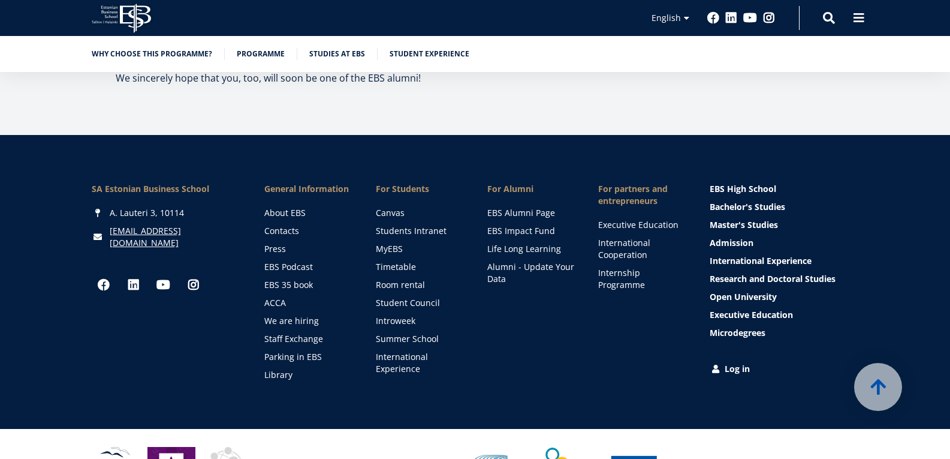 The height and width of the screenshot is (459, 950). What do you see at coordinates (784, 243) in the screenshot?
I see `a: Admission` at bounding box center [784, 243].